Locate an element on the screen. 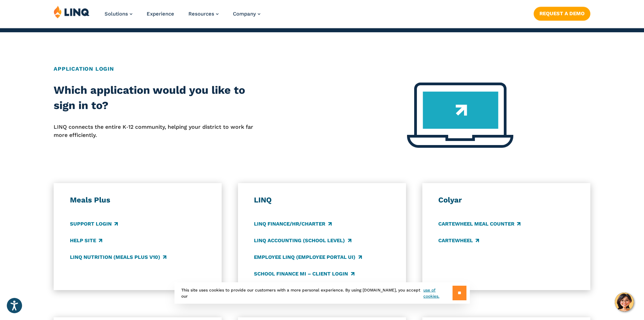 This screenshot has height=320, width=644. a: Company is located at coordinates (247, 14).